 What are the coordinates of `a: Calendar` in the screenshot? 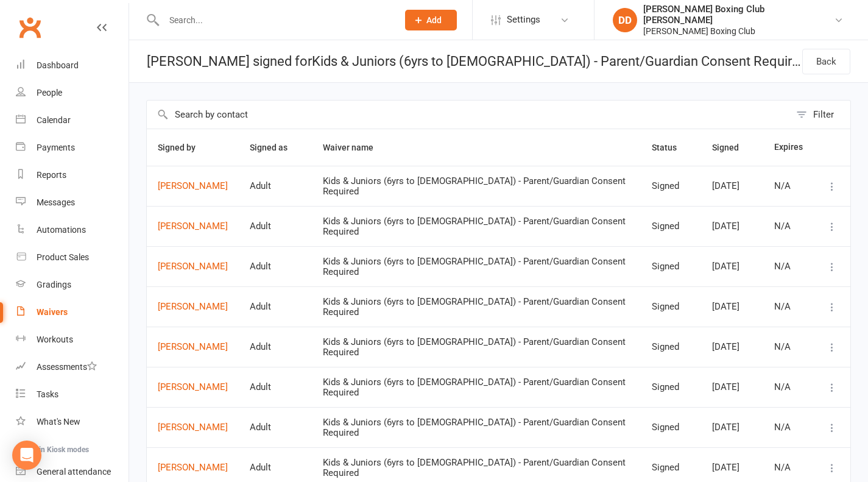 It's located at (72, 120).